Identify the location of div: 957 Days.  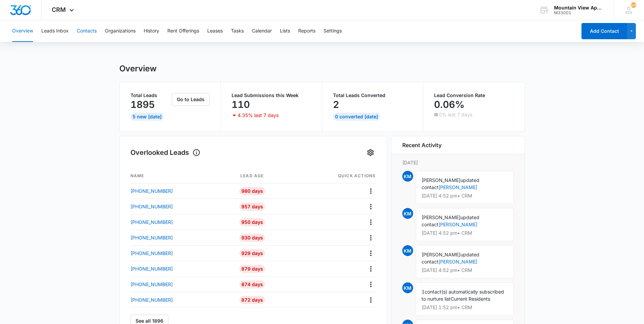
(252, 206).